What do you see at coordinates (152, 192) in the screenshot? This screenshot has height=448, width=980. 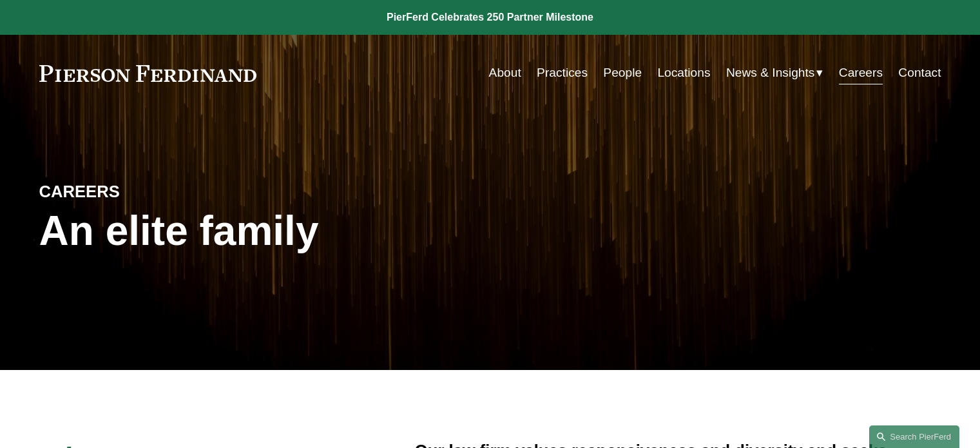 I see `h4: CAREERS` at bounding box center [152, 192].